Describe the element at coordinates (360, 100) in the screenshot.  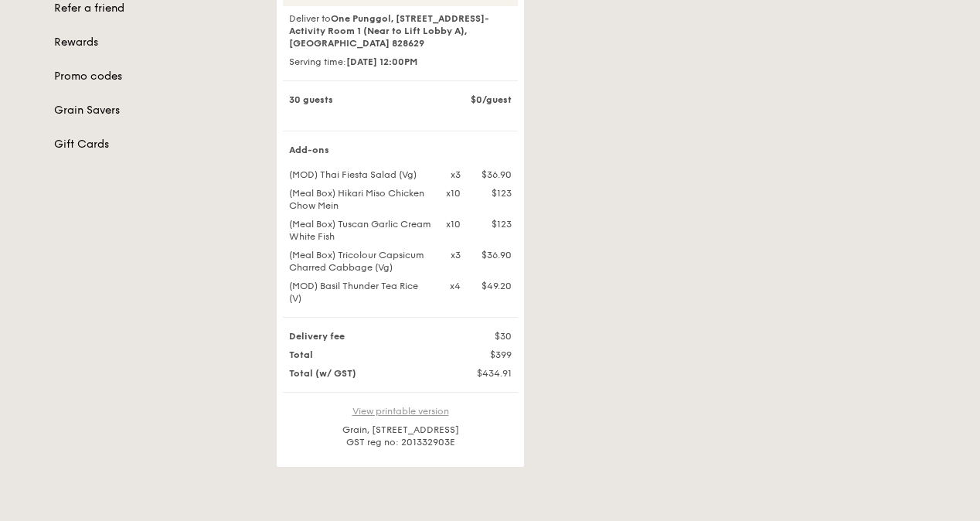
I see `div: 30 guests` at that location.